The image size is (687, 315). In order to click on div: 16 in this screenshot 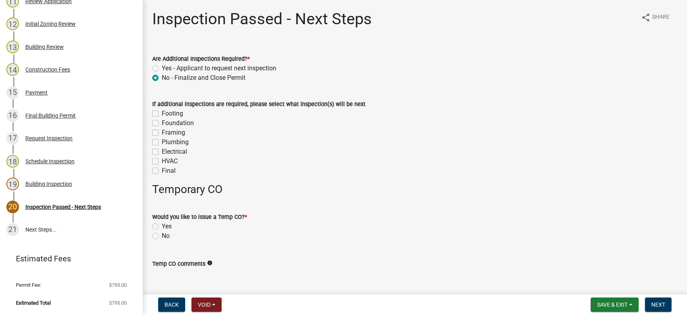, I will do `click(13, 115)`.